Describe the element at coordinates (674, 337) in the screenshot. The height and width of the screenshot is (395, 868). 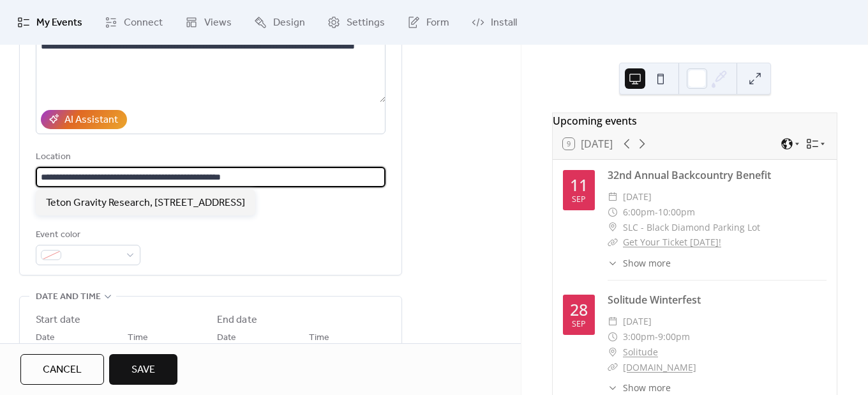
I see `span: 9:00pm` at that location.